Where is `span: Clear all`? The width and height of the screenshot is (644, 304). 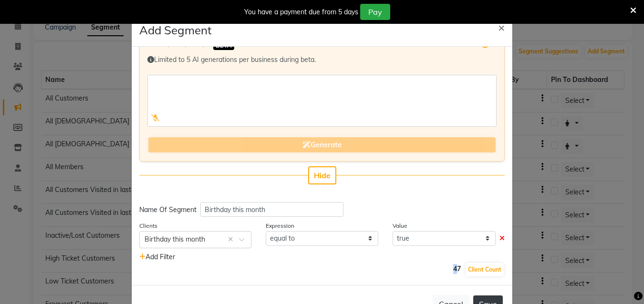 span: Clear all is located at coordinates (232, 239).